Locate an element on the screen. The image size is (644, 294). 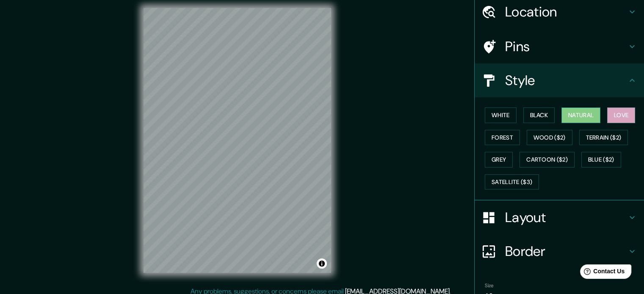
div: Style is located at coordinates (559, 80).